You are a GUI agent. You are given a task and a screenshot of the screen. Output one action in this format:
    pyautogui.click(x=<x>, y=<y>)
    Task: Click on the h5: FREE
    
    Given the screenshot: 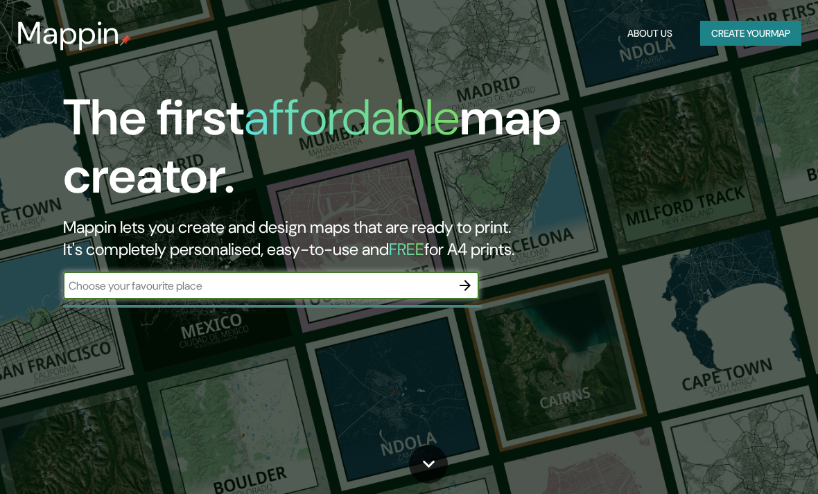 What is the action you would take?
    pyautogui.click(x=406, y=249)
    